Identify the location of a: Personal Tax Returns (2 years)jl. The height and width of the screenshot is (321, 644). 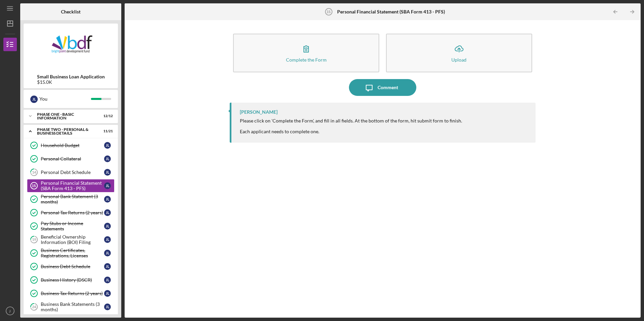
(71, 212).